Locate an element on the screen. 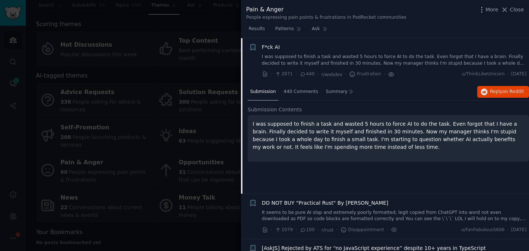 The width and height of the screenshot is (529, 251). span: 1079 is located at coordinates (283, 230).